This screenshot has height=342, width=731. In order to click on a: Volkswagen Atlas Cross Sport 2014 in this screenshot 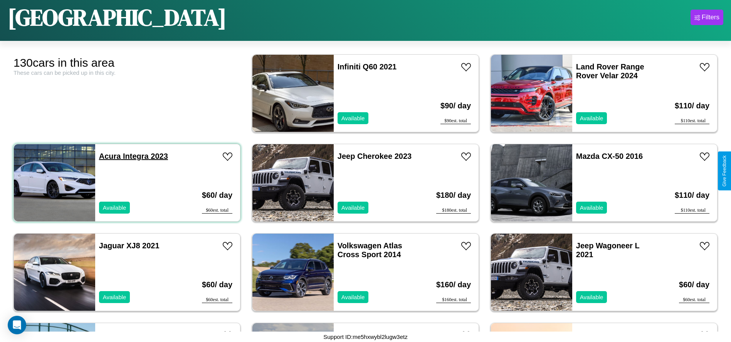, I will do `click(370, 250)`.